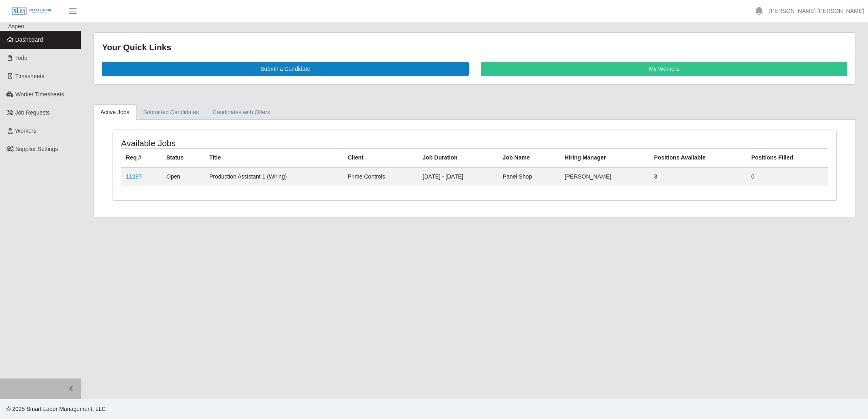 The height and width of the screenshot is (419, 868). Describe the element at coordinates (380, 177) in the screenshot. I see `td: Prime Controls` at that location.